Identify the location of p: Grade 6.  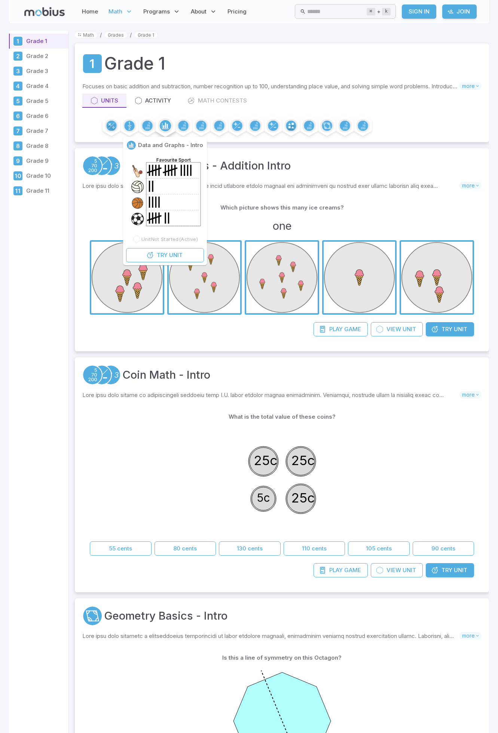
(46, 116).